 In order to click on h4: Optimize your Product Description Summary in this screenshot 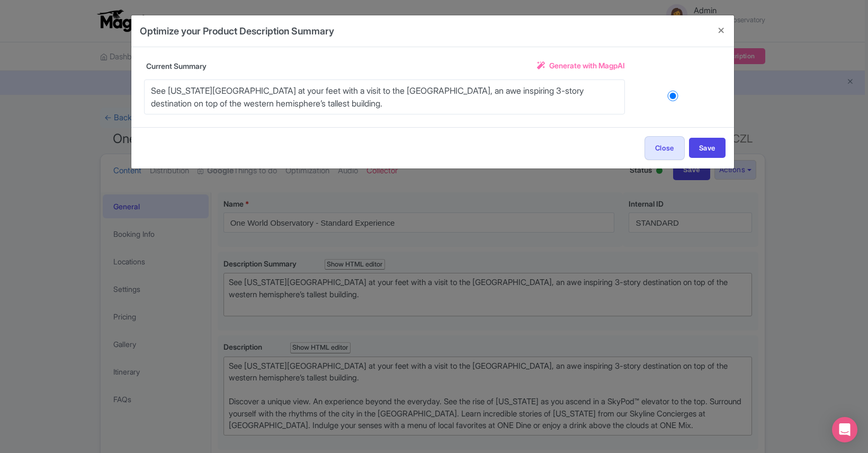, I will do `click(236, 31)`.